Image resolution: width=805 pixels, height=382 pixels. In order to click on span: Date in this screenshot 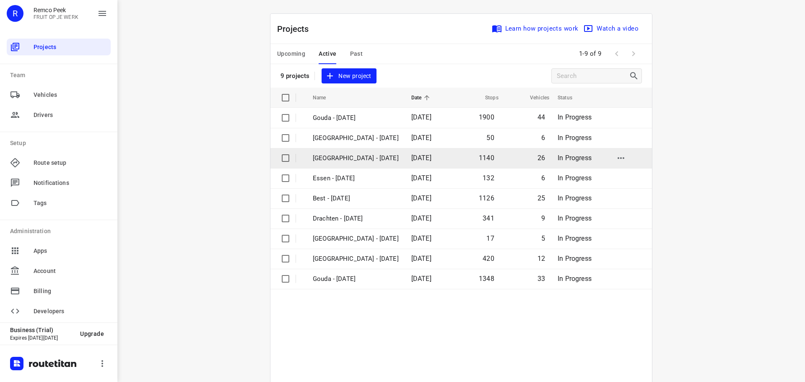, I will do `click(422, 98)`.